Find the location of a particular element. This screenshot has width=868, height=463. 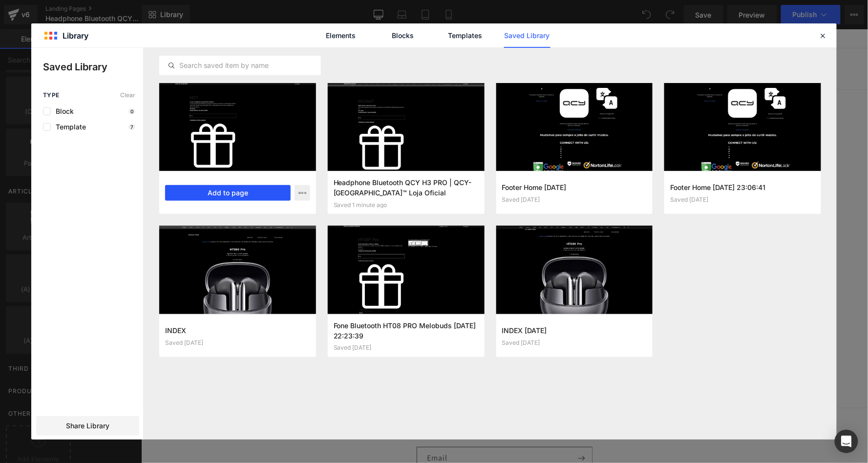

a: QCY GLOBAL™ is located at coordinates (133, 40).